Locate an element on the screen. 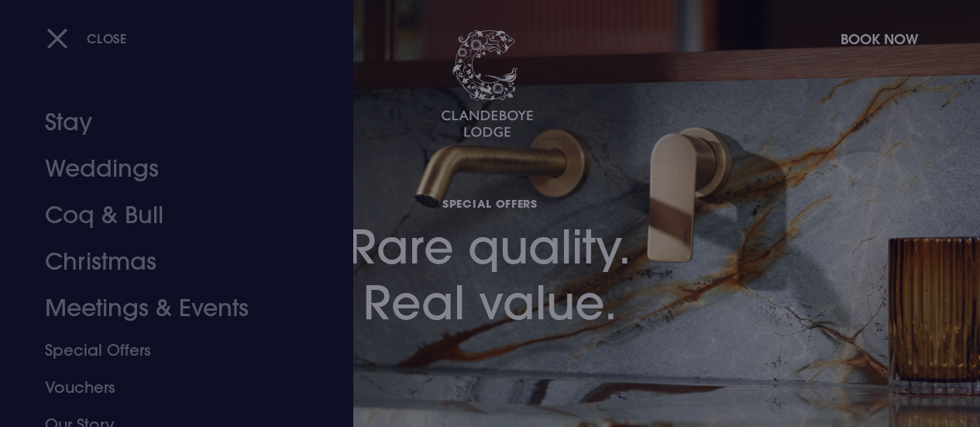 Image resolution: width=980 pixels, height=427 pixels. a: Meetings & Events is located at coordinates (166, 309).